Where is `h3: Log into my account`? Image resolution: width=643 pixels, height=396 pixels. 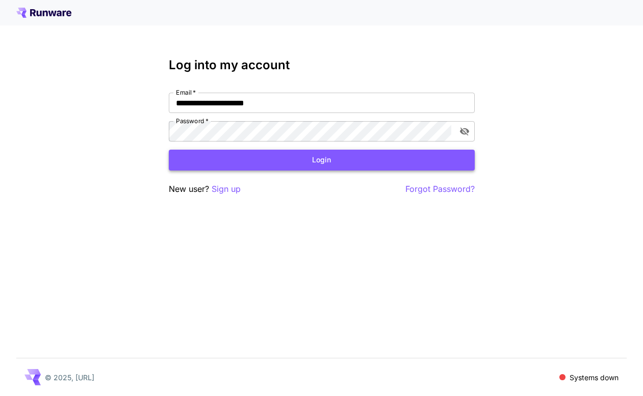 h3: Log into my account is located at coordinates (322, 65).